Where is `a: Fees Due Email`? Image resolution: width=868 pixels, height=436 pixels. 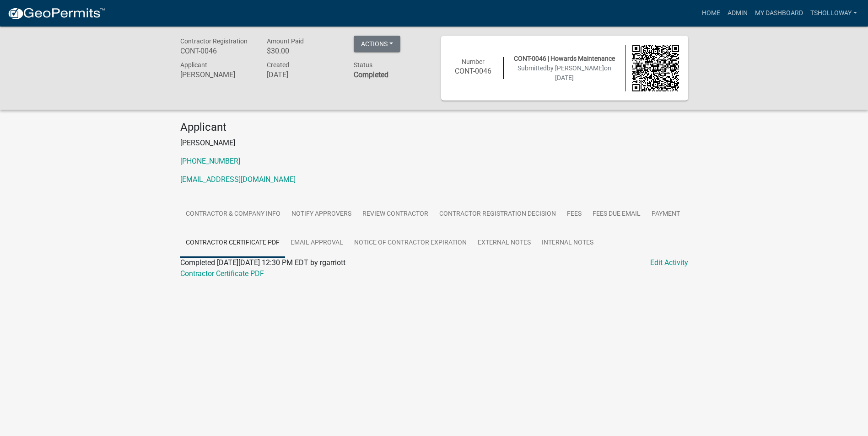 a: Fees Due Email is located at coordinates (616, 214).